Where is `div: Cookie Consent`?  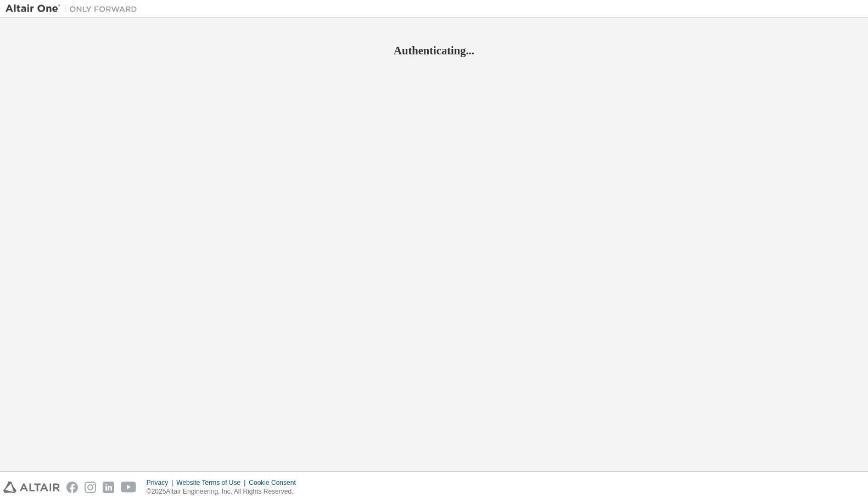
div: Cookie Consent is located at coordinates (275, 482).